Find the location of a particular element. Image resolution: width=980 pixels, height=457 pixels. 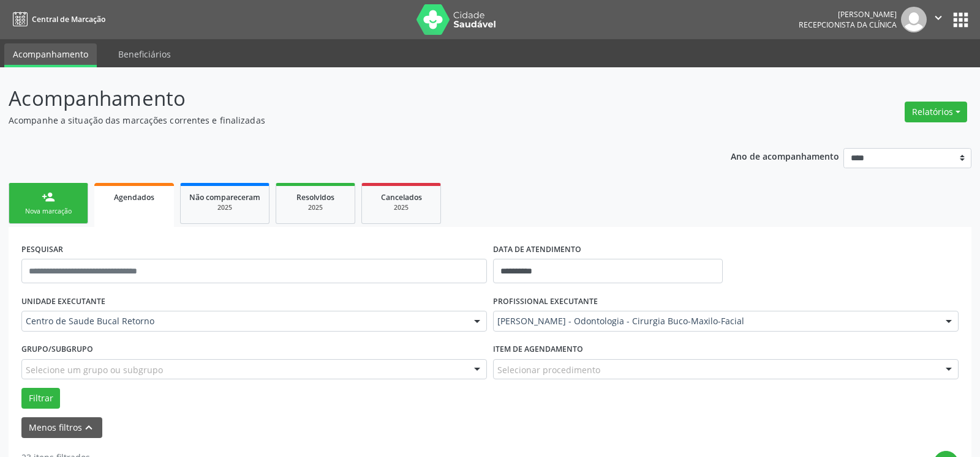

p: Acompanhe a situação das marcações correntes e finalizadas is located at coordinates (345, 120).